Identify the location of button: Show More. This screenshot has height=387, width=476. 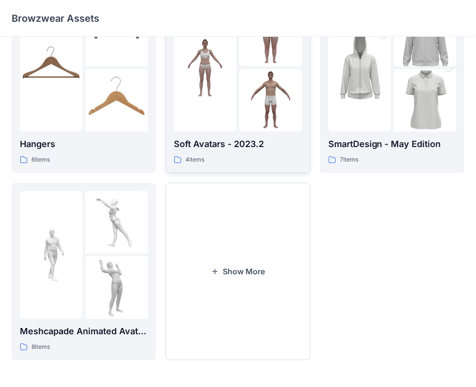
(238, 271).